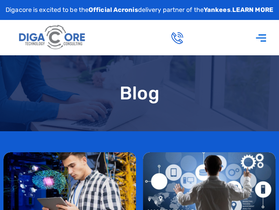  Describe the element at coordinates (217, 10) in the screenshot. I see `strong: Yankees` at that location.